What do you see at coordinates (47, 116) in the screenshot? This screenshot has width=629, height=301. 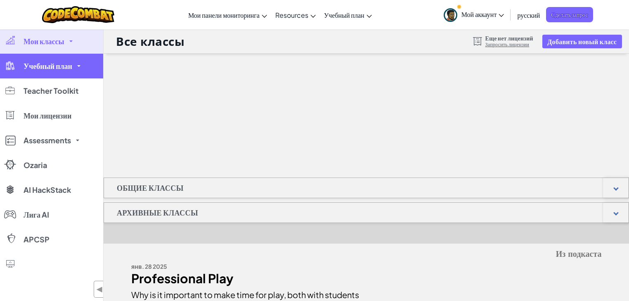 I see `span: Мои лицензии` at bounding box center [47, 116].